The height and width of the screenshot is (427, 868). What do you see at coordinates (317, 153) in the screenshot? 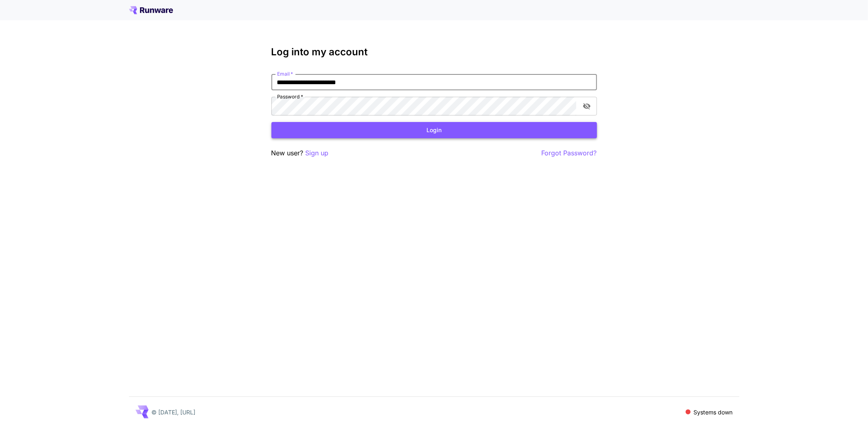
I see `p: Sign up` at bounding box center [317, 153].